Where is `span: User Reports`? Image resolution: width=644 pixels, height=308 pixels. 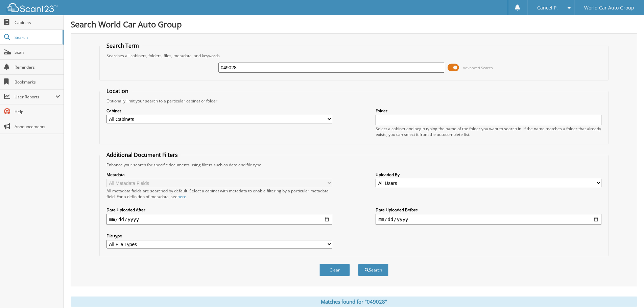 span: User Reports is located at coordinates (35, 97).